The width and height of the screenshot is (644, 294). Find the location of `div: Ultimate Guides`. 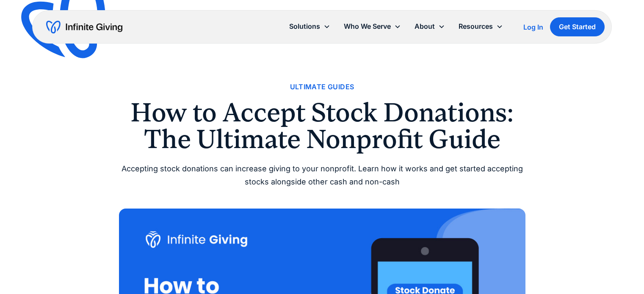

div: Ultimate Guides is located at coordinates (322, 87).